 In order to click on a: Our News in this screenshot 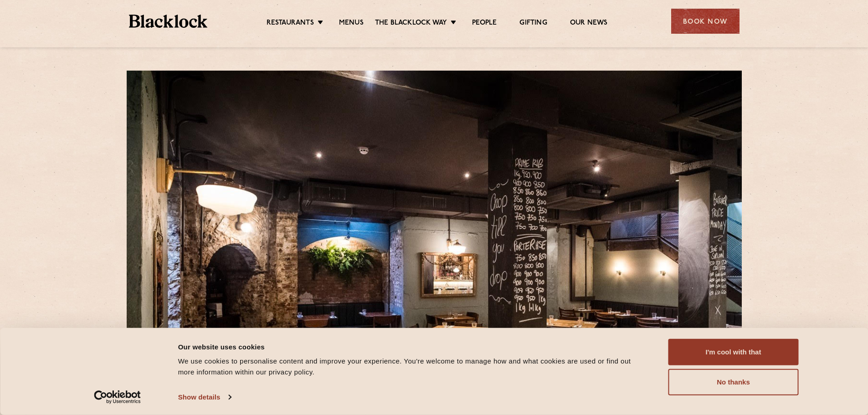, I will do `click(588, 24)`.